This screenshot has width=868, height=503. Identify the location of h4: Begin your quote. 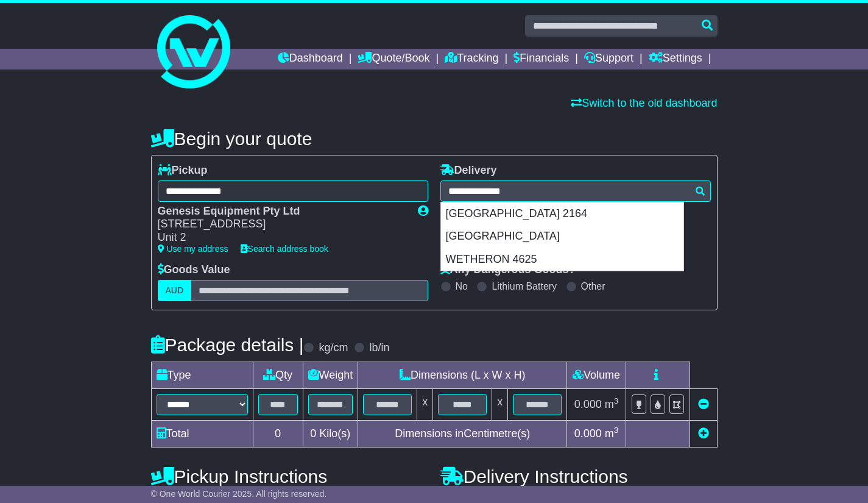
(434, 139).